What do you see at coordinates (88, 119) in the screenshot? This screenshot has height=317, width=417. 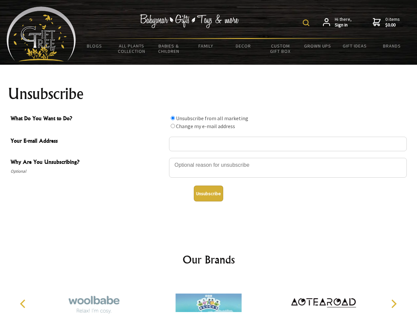 I see `span: What Do You Want to Do?` at bounding box center [88, 119].